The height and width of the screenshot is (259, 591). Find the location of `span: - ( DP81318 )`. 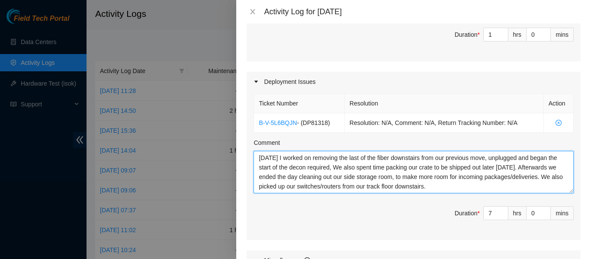

span: - ( DP81318 ) is located at coordinates (313, 123).